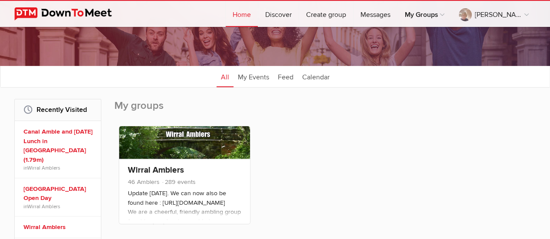 The image size is (550, 239). What do you see at coordinates (375, 14) in the screenshot?
I see `a: Messages` at bounding box center [375, 14].